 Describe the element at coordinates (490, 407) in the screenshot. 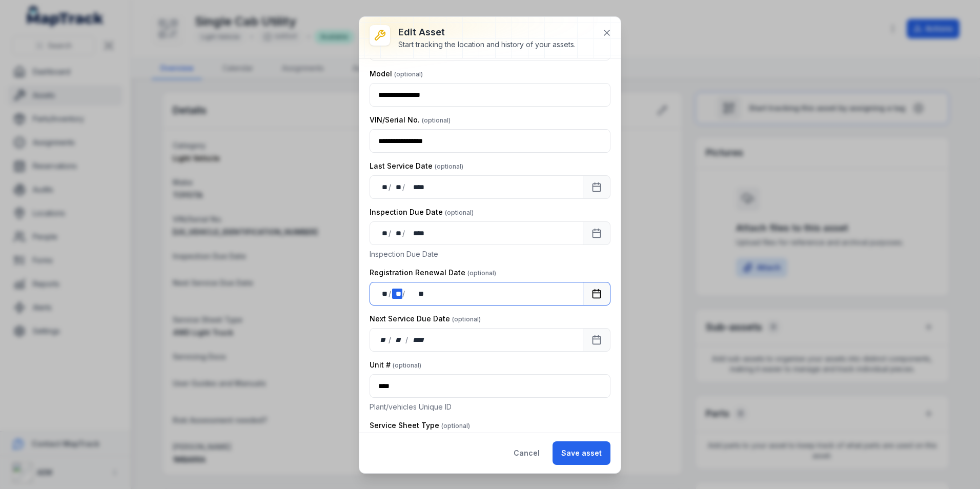

I see `p: Plant/vehicles Unique ID` at that location.